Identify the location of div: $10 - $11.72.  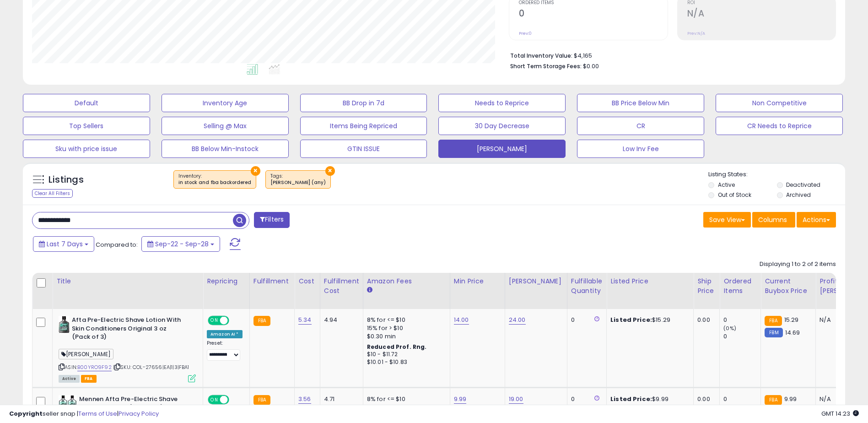
(405, 354).